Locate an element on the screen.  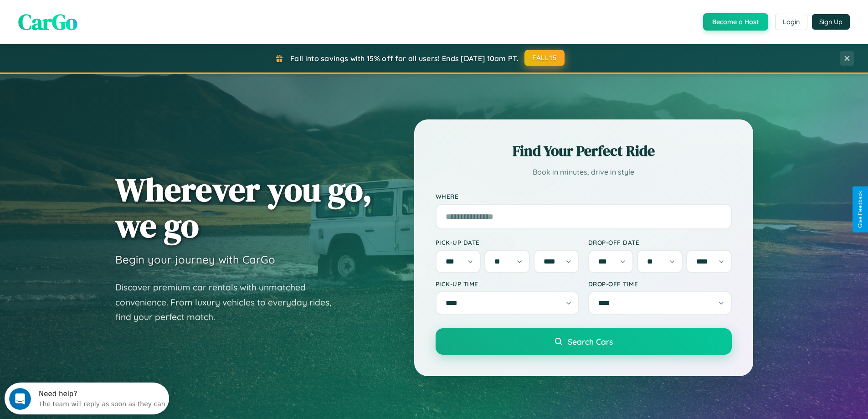
div: The team will reply as soon as they can is located at coordinates (98, 19).